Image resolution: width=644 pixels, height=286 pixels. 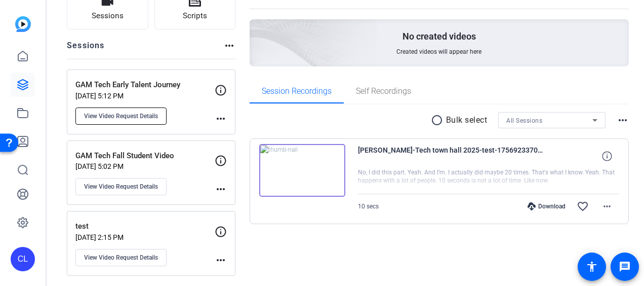 I want to click on img: blue-gradient.svg, so click(x=23, y=24).